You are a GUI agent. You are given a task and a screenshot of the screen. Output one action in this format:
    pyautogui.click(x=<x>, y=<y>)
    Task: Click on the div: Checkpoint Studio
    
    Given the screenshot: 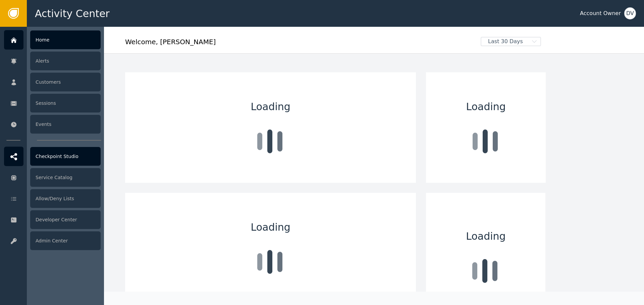 What is the action you would take?
    pyautogui.click(x=65, y=156)
    